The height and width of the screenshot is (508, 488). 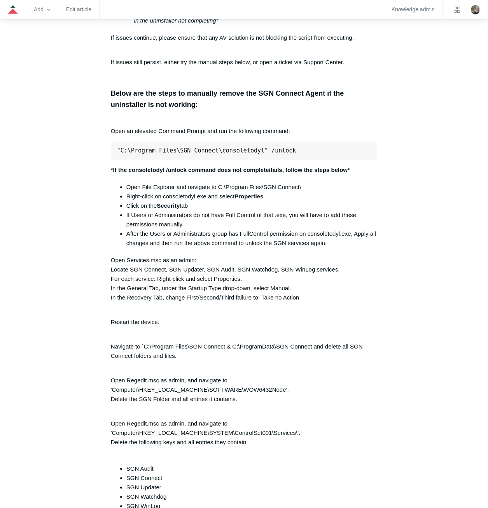 I want to click on strong: Properties, so click(x=249, y=196).